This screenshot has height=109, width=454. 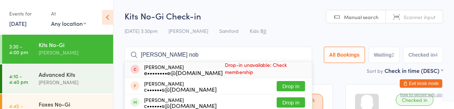 What do you see at coordinates (414, 71) in the screenshot?
I see `div: Check in time (DESC)` at bounding box center [414, 71].